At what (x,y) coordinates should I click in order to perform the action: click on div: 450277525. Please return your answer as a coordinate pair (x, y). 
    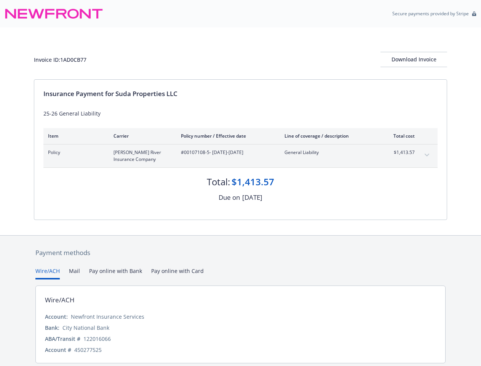
    Looking at the image, I should click on (88, 349).